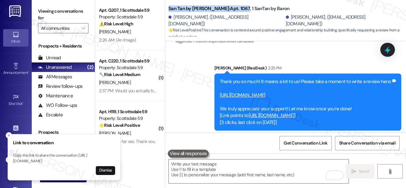  What do you see at coordinates (56, 96) in the screenshot?
I see `div: Maintenance` at bounding box center [56, 96].